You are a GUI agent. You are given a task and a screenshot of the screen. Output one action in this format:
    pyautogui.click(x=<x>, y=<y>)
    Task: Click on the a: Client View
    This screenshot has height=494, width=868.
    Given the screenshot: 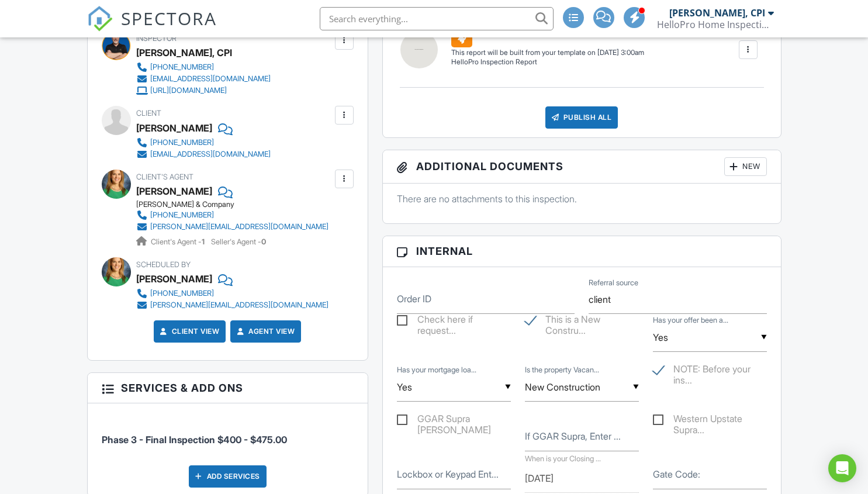 What is the action you would take?
    pyautogui.click(x=189, y=331)
    